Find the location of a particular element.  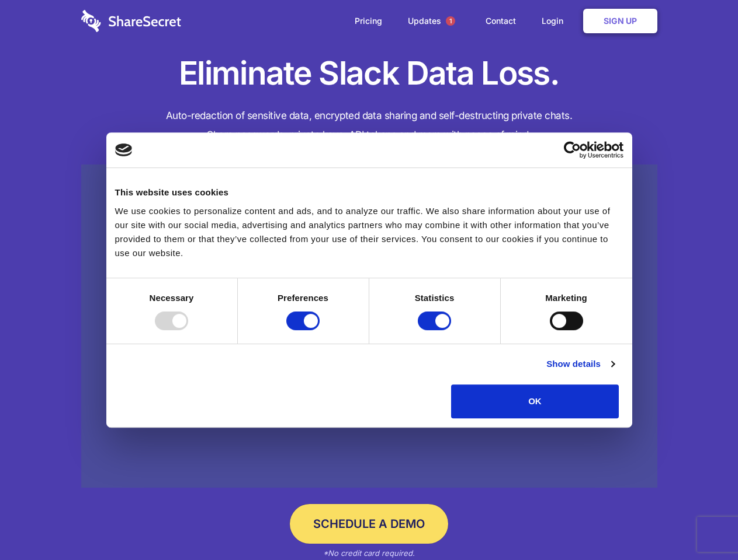

h4: Auto-redaction of sensitive data, encrypted data sharing and self-destructing private chats. Shar... is located at coordinates (369, 126).